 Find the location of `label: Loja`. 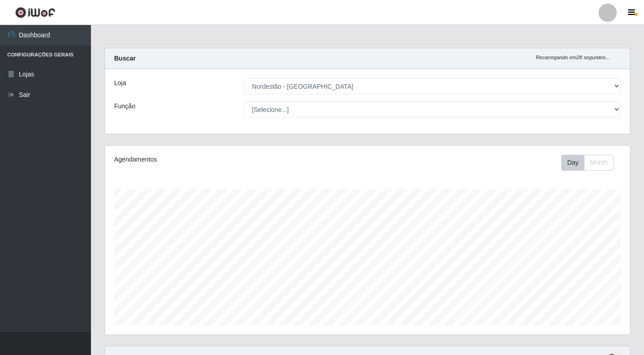

label: Loja is located at coordinates (120, 83).